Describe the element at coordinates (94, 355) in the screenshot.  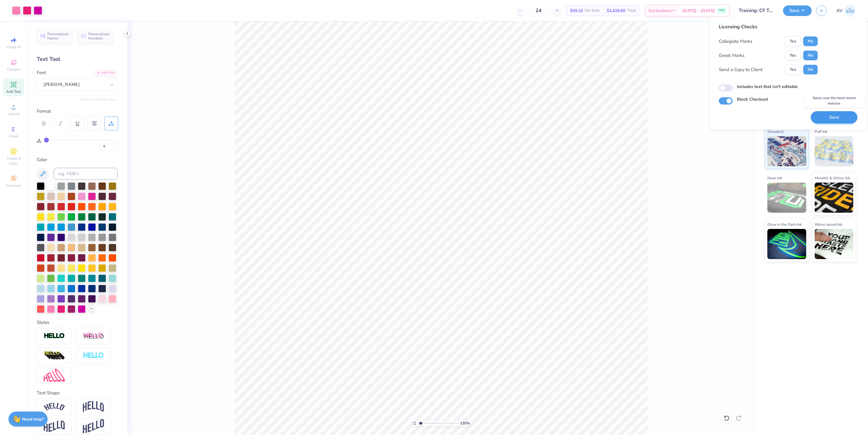
I see `img: Negative Space` at that location.